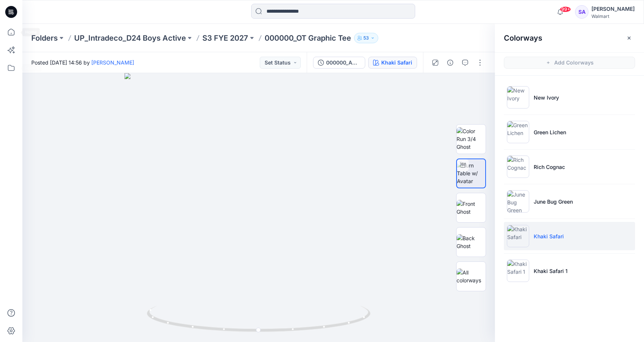  Describe the element at coordinates (339, 63) in the screenshot. I see `button: 000000_ADM_OT Graphic Tee` at that location.